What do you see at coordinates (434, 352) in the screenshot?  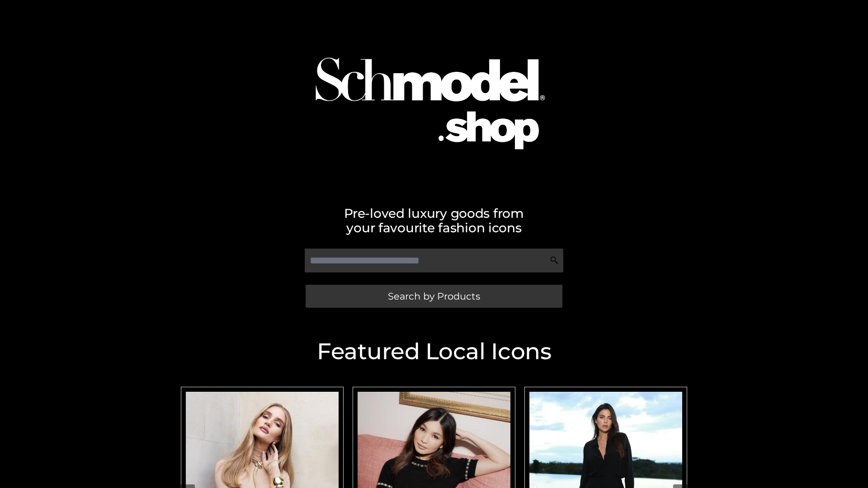 I see `h2: Featured Local Icons​` at bounding box center [434, 352].